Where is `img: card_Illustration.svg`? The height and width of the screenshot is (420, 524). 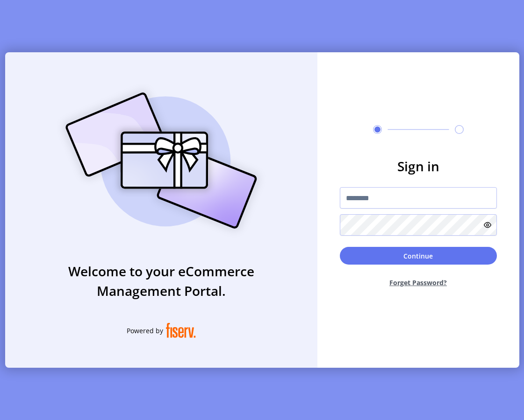 img: card_Illustration.svg is located at coordinates (162, 161).